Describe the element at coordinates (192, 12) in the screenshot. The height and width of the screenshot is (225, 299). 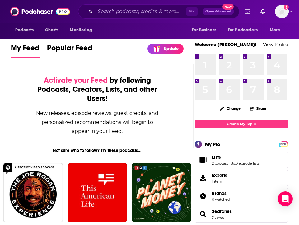
I see `span: ⌘ K` at that location.